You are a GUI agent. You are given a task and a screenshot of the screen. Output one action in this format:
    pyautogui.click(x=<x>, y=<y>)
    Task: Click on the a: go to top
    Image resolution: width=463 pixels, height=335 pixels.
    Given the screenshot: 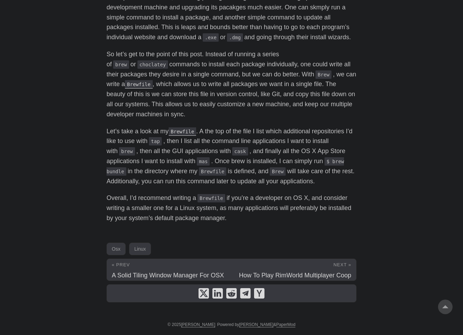 What is the action you would take?
    pyautogui.click(x=445, y=307)
    